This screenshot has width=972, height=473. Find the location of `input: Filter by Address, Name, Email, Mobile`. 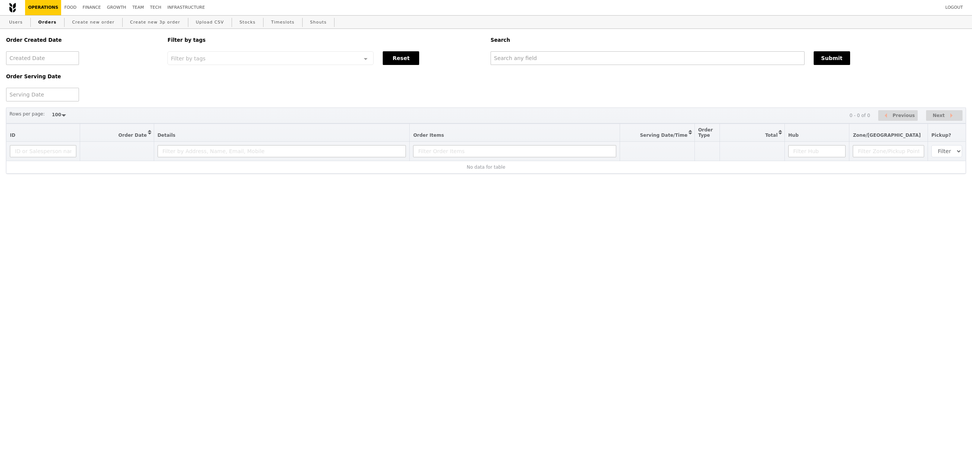

input: Filter by Address, Name, Email, Mobile is located at coordinates (282, 151).